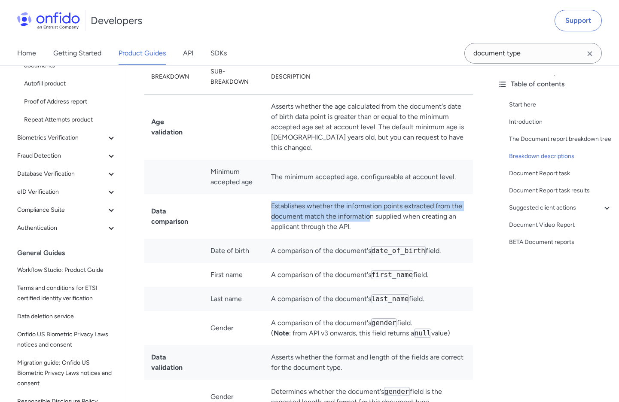  What do you see at coordinates (234, 299) in the screenshot?
I see `td: Last name` at bounding box center [234, 299].